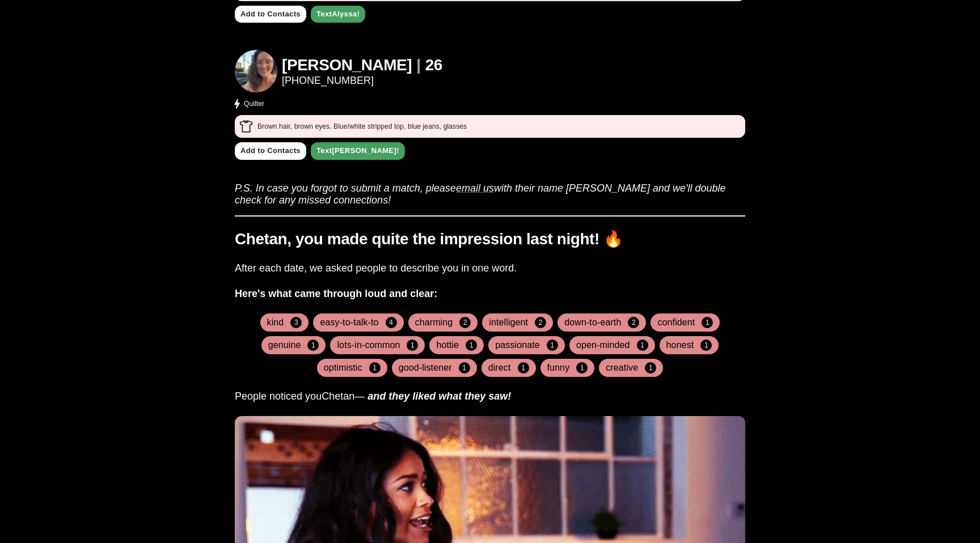 The height and width of the screenshot is (543, 980). I want to click on i: and they liked what they saw!, so click(439, 396).